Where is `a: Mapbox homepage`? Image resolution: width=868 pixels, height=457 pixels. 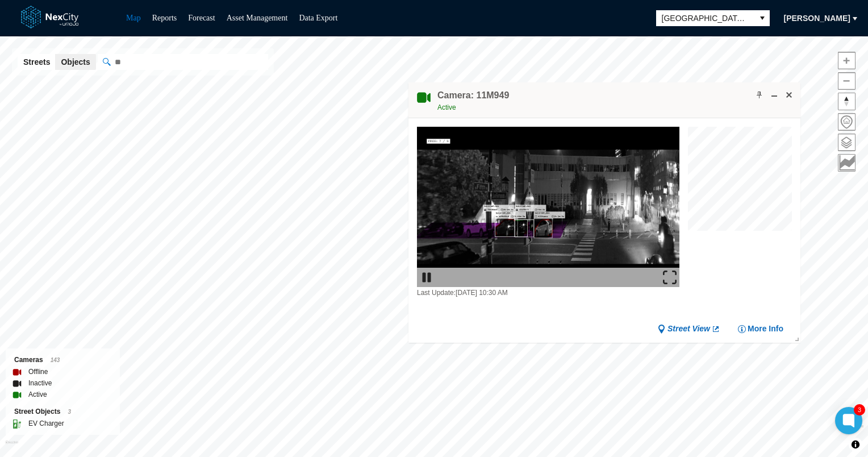
a: Mapbox homepage is located at coordinates (11, 447).